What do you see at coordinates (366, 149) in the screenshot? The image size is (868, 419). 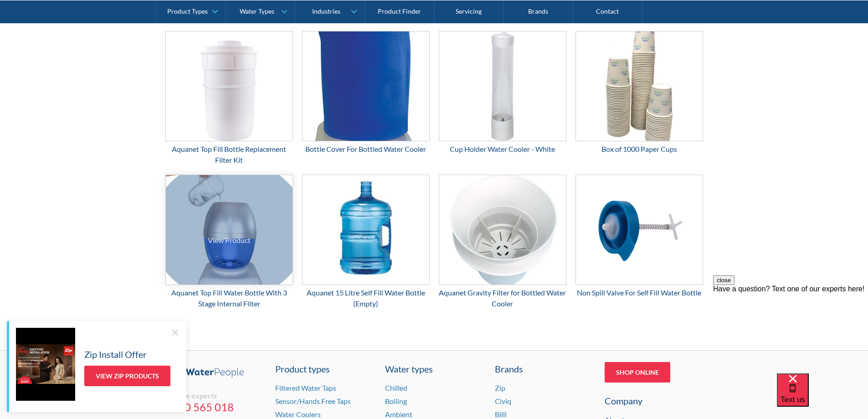 I see `div: Bottle Cover For Bottled Water Cooler` at bounding box center [366, 149].